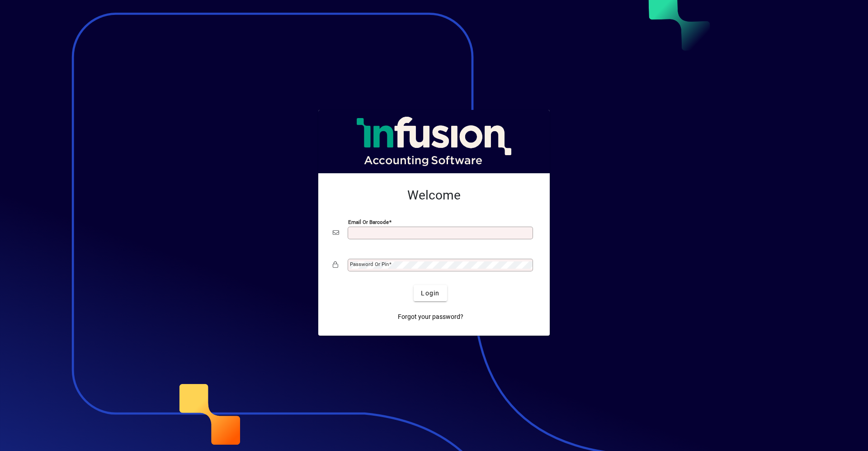 The height and width of the screenshot is (451, 868). I want to click on span: Login, so click(430, 293).